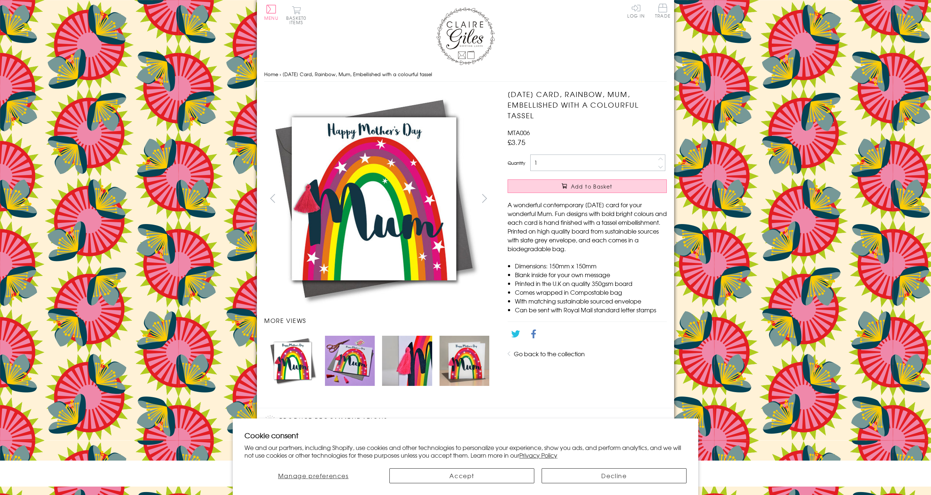 This screenshot has width=931, height=495. I want to click on button: Manage preferences, so click(313, 475).